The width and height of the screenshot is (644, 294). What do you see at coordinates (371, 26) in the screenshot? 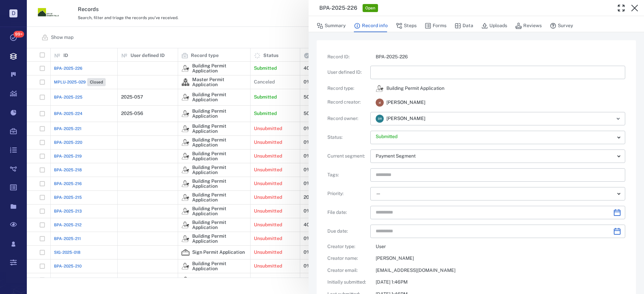
I see `button: Record info` at bounding box center [371, 26].